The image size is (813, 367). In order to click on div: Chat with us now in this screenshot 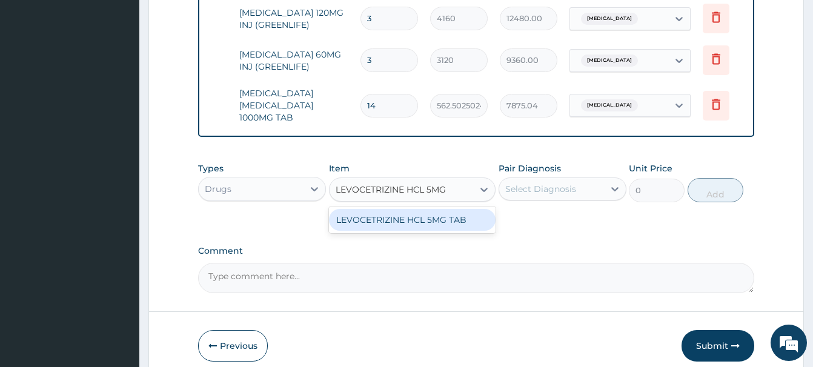, I will do `click(133, 76)`.